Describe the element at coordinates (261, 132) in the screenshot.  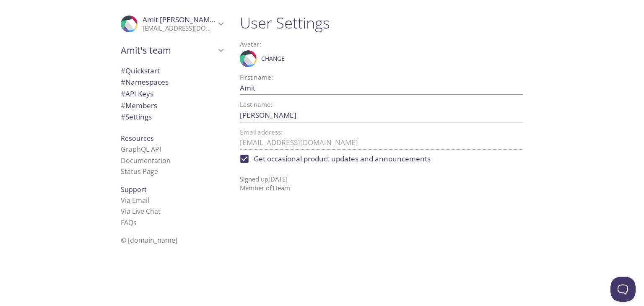
I see `label: Email address:` at that location.